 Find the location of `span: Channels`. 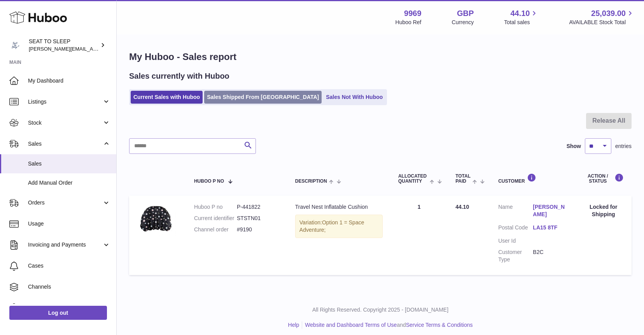

span: Channels is located at coordinates (69, 287).